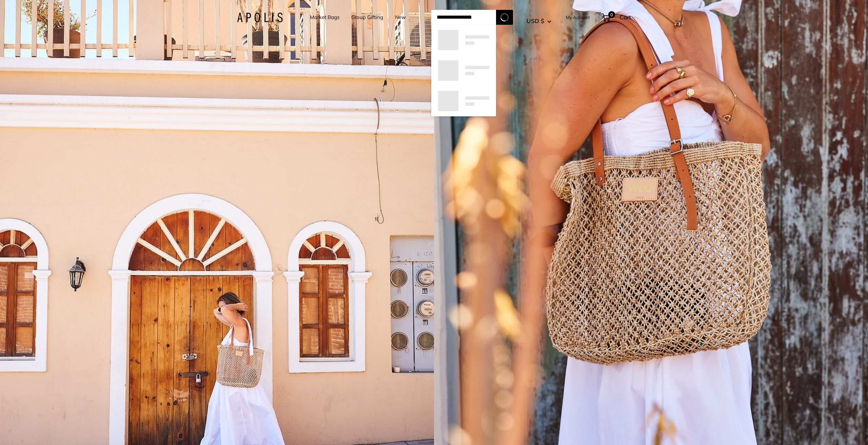 Image resolution: width=868 pixels, height=445 pixels. What do you see at coordinates (504, 17) in the screenshot?
I see `button: Search` at bounding box center [504, 17].